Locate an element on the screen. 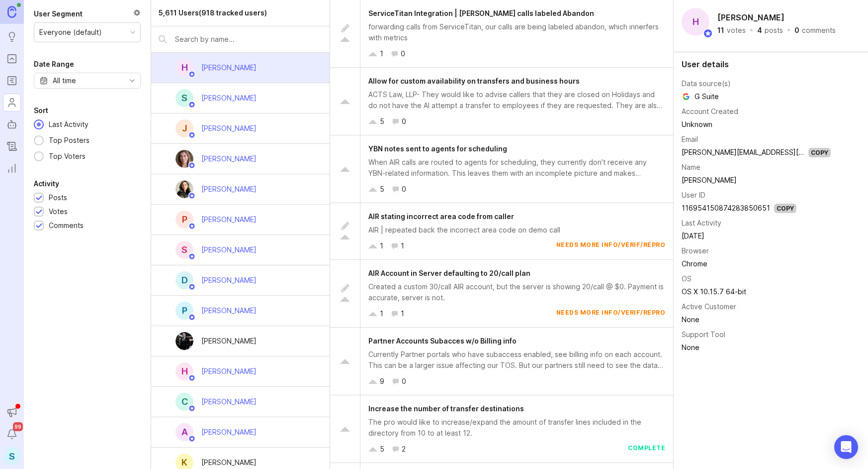  div: None is located at coordinates (756, 319).